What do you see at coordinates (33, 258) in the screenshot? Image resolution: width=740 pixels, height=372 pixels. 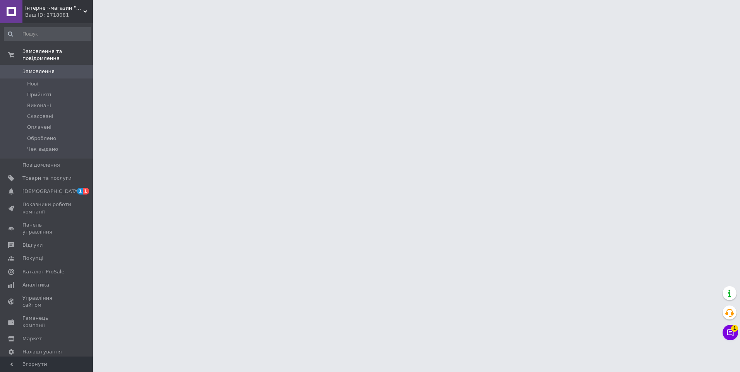 I see `span: Покупці` at bounding box center [33, 258].